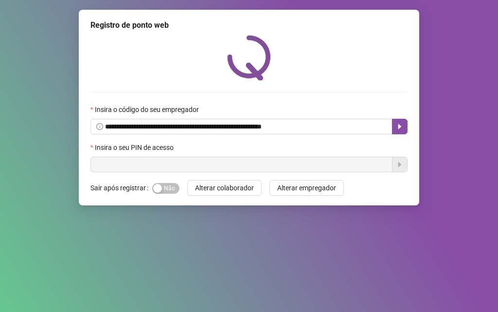 Image resolution: width=498 pixels, height=312 pixels. Describe the element at coordinates (307, 188) in the screenshot. I see `button: Alterar empregador` at that location.